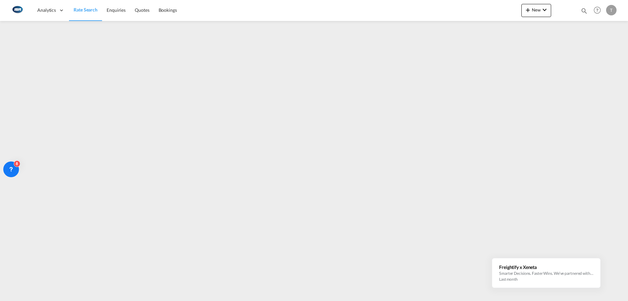  What do you see at coordinates (528, 10) in the screenshot?
I see `md-icon: icon-plus 400-fg` at bounding box center [528, 10].